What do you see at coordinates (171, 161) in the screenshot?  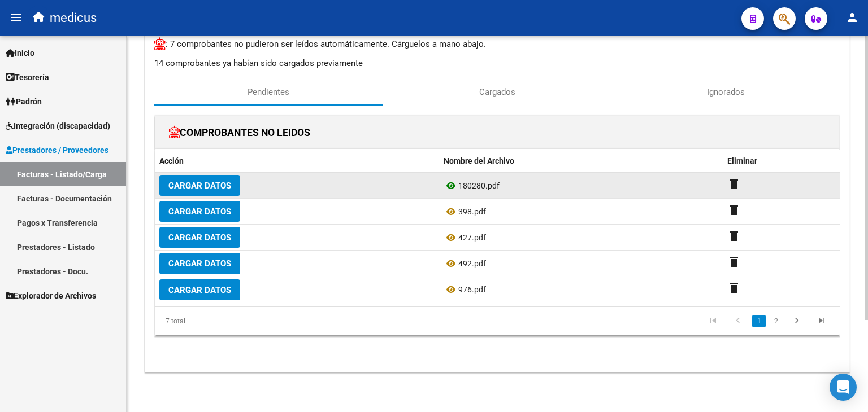 I see `span: Acción` at bounding box center [171, 161].